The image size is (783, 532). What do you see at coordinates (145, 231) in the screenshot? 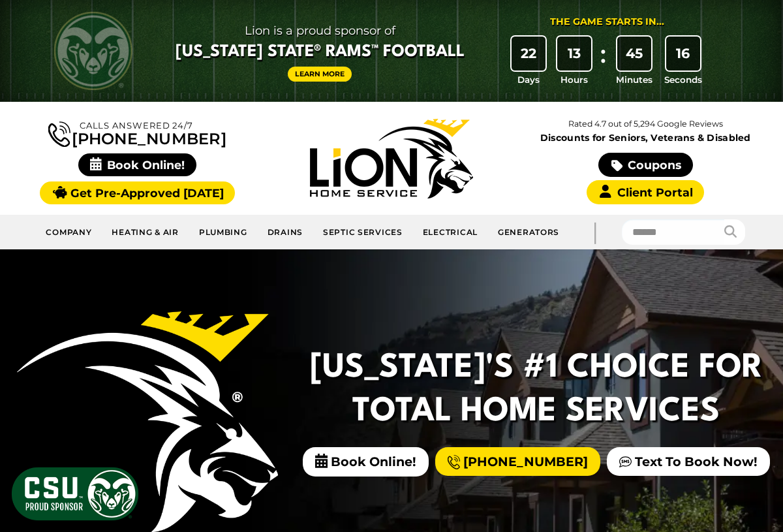
I see `a: Heating & Air` at bounding box center [145, 231].